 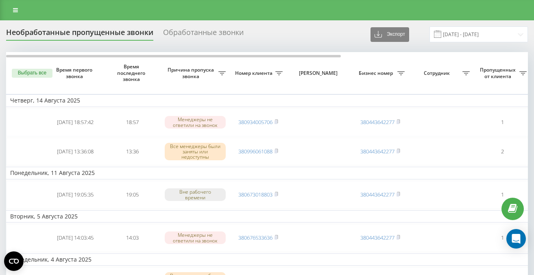 I want to click on td: 13:36, so click(x=132, y=152).